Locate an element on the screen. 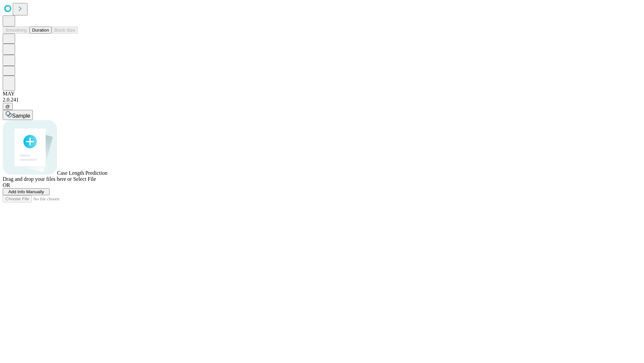 This screenshot has height=363, width=644. button: Sample is located at coordinates (18, 115).